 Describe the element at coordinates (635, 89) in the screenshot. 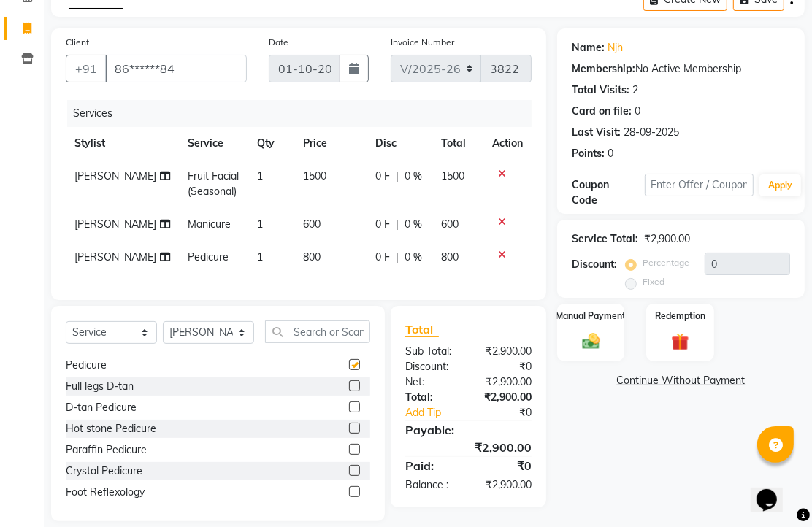

I see `div: 2` at that location.